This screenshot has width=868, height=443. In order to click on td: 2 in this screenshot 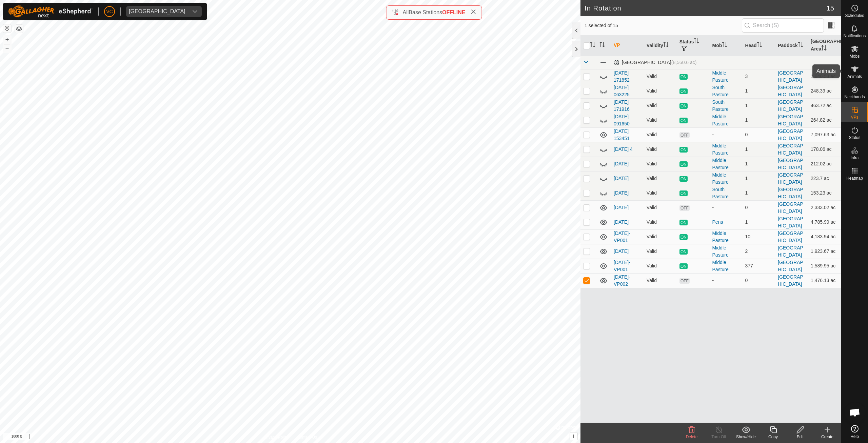, I will do `click(758, 251)`.